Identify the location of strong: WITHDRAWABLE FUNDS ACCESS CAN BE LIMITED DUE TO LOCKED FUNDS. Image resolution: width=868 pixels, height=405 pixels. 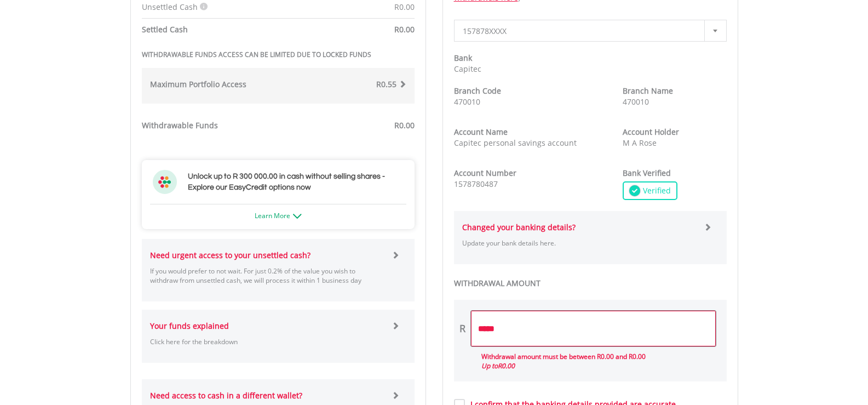
(256, 54).